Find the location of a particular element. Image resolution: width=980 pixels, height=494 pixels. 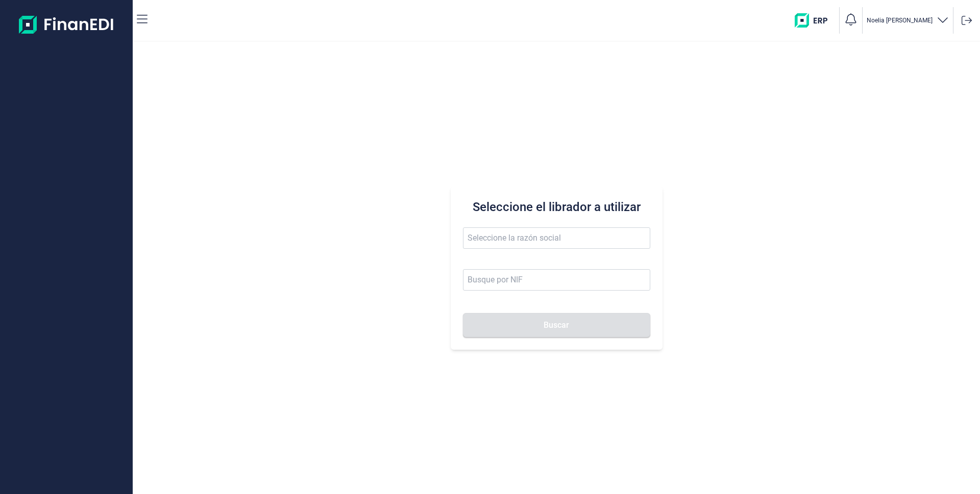

span: Buscar is located at coordinates (556, 325).